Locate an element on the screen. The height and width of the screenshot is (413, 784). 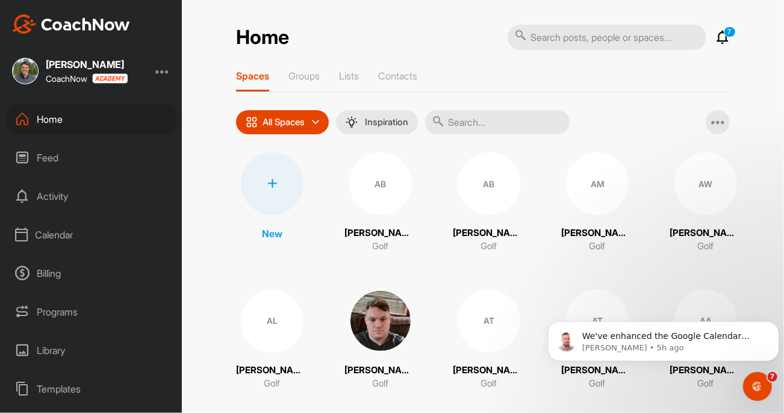
div: AW is located at coordinates (706, 184).